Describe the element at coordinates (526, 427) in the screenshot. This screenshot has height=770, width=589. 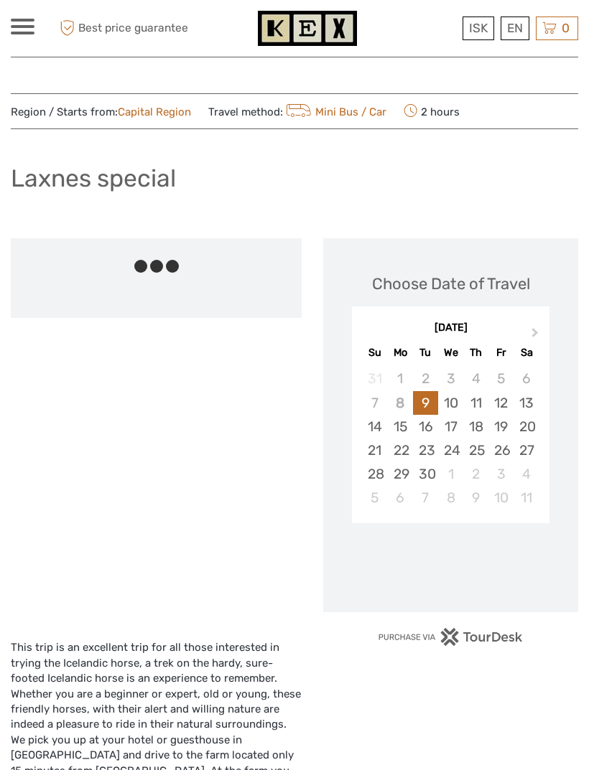
I see `div: Choose Saturday, September 20th, 2025` at that location.